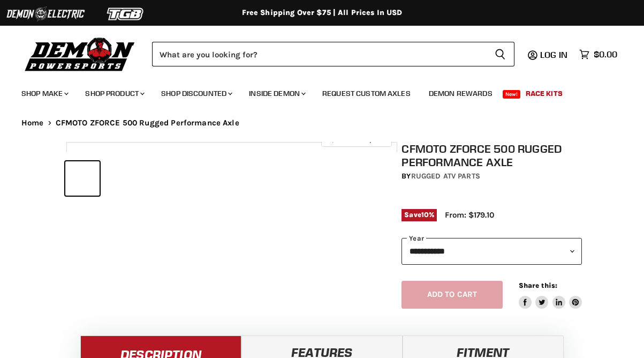  Describe the element at coordinates (356, 139) in the screenshot. I see `span: Click to expand` at that location.